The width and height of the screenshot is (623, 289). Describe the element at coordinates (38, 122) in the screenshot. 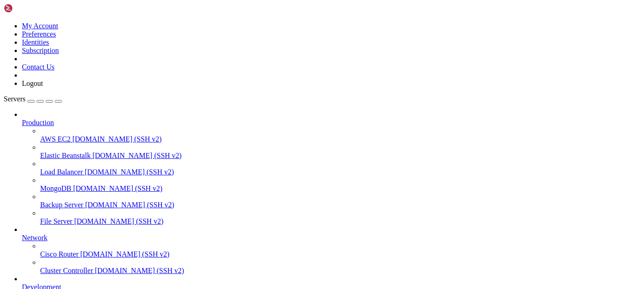

I see `span: Production` at that location.